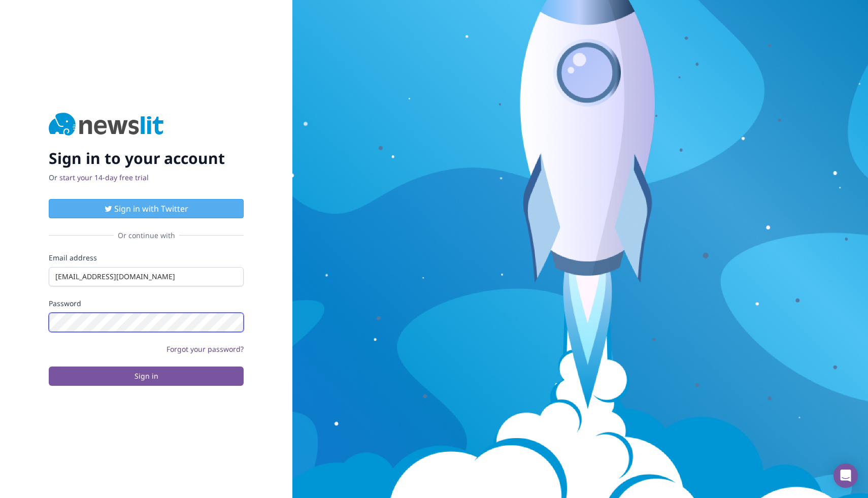 The width and height of the screenshot is (868, 498). Describe the element at coordinates (146, 158) in the screenshot. I see `h2: Sign in to your account` at that location.